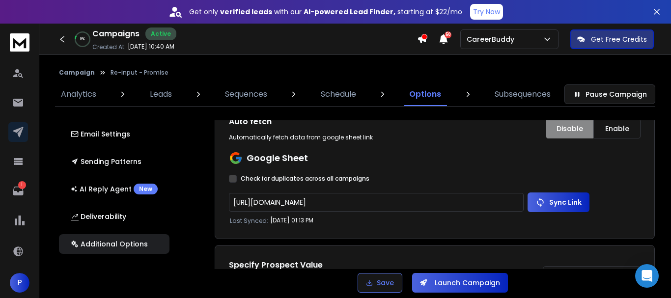  I want to click on button: Enable, so click(617, 129).